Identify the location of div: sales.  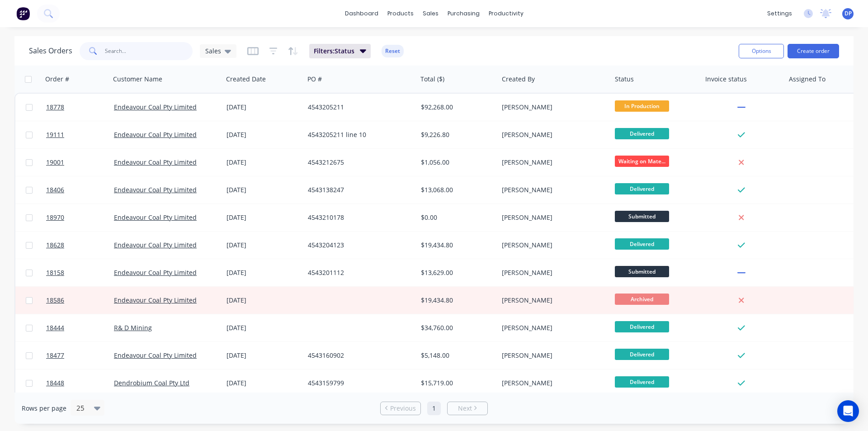
(431, 13).